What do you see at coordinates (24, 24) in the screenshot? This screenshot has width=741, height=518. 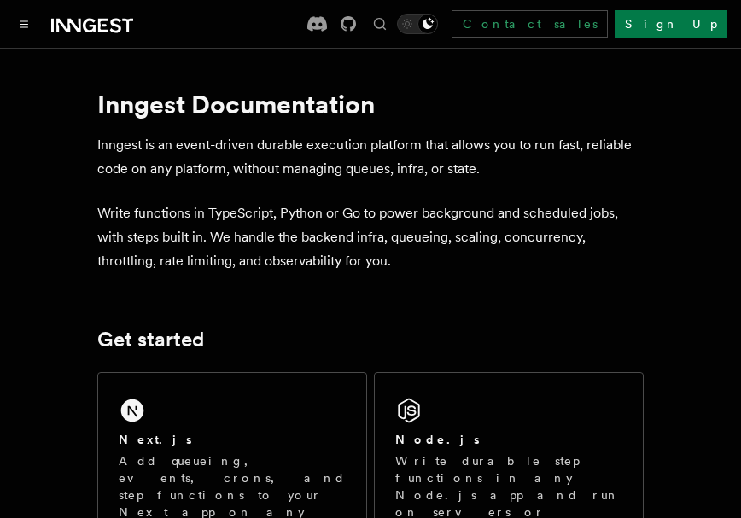 I see `button: Toggle navigation` at bounding box center [24, 24].